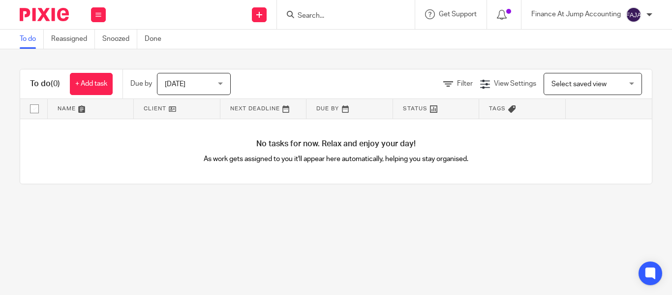 This screenshot has width=672, height=295. I want to click on a: To do, so click(31, 39).